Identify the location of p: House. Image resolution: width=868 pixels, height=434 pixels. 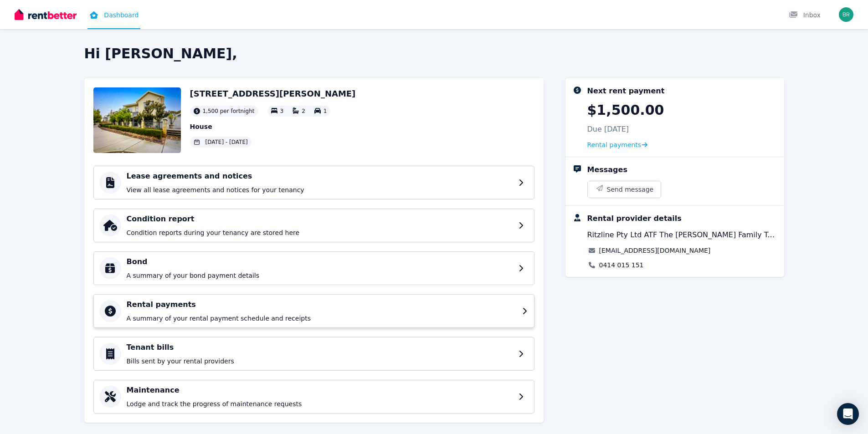
(273, 127).